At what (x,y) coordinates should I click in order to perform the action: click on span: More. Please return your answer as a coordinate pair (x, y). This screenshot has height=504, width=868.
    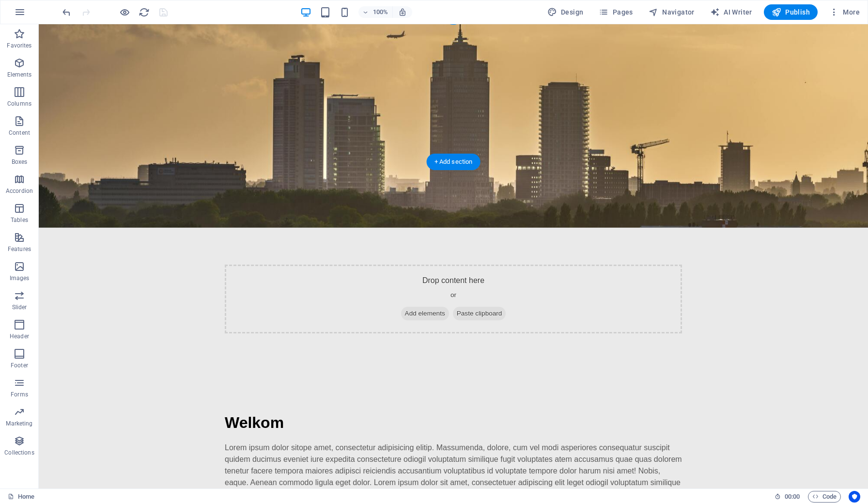
    Looking at the image, I should click on (844, 12).